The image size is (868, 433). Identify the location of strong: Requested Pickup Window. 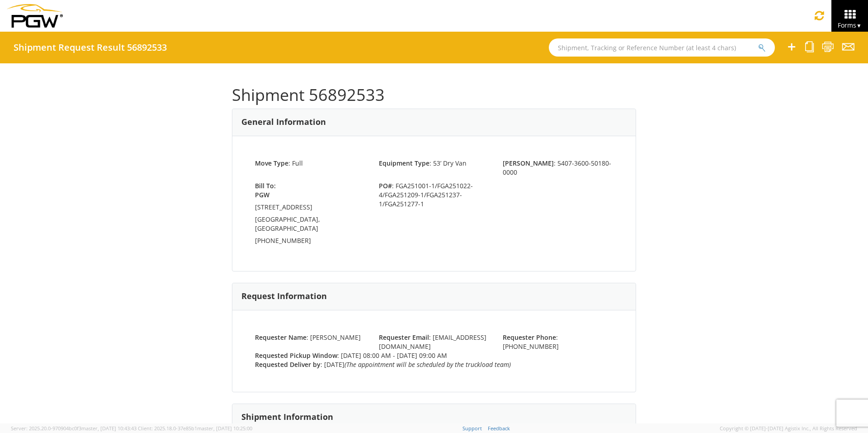
(296, 355).